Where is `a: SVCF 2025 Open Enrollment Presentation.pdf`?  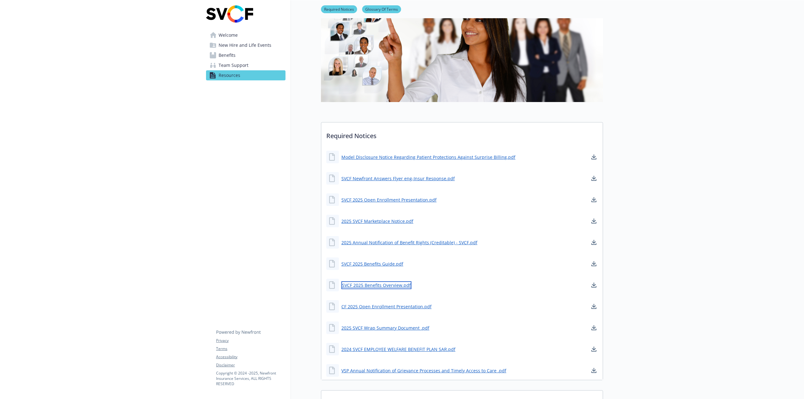
a: SVCF 2025 Open Enrollment Presentation.pdf is located at coordinates (389, 200).